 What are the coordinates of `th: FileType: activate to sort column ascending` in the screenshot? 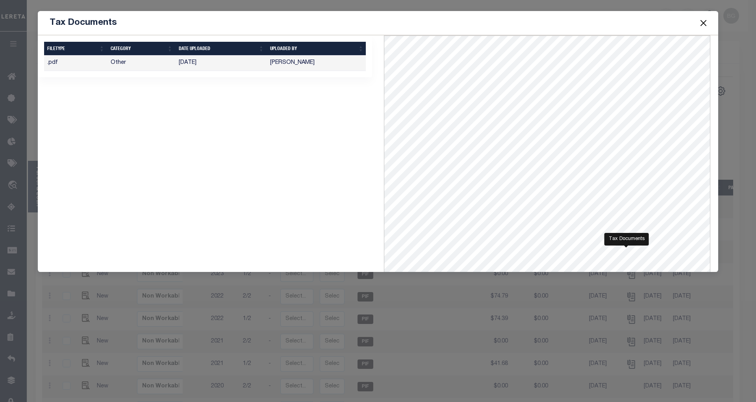 It's located at (76, 48).